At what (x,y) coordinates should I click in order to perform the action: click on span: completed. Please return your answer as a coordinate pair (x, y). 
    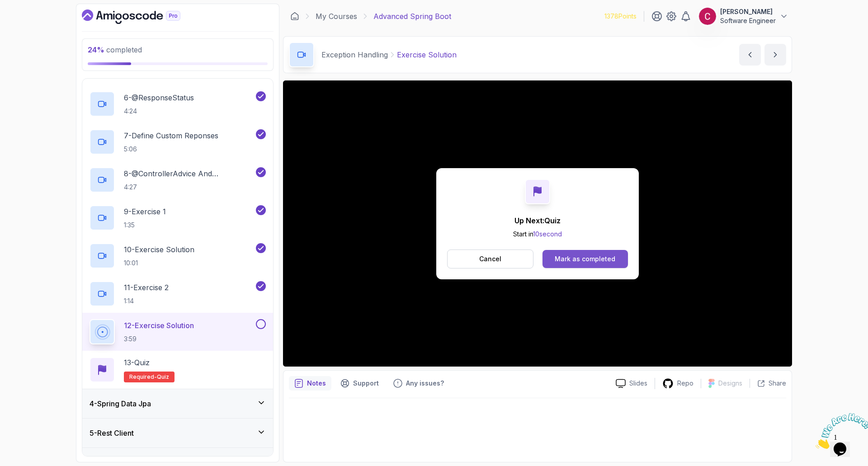
    Looking at the image, I should click on (115, 50).